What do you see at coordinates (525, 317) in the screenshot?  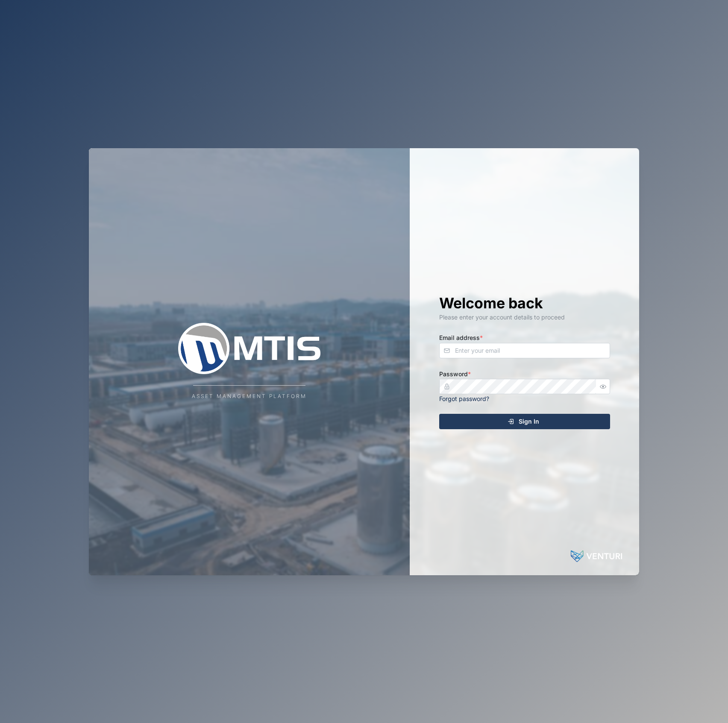 I see `div: Please enter your account details to proceed` at bounding box center [525, 317].